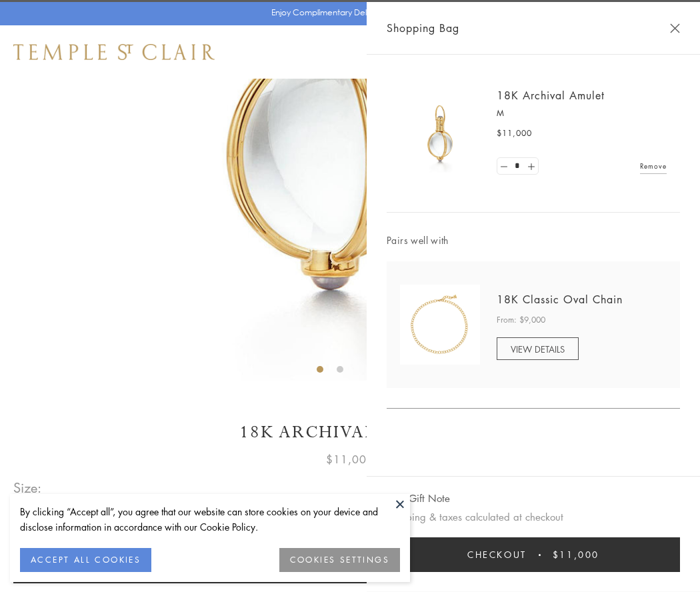 Image resolution: width=700 pixels, height=592 pixels. Describe the element at coordinates (533, 240) in the screenshot. I see `span: Pairs well with` at that location.